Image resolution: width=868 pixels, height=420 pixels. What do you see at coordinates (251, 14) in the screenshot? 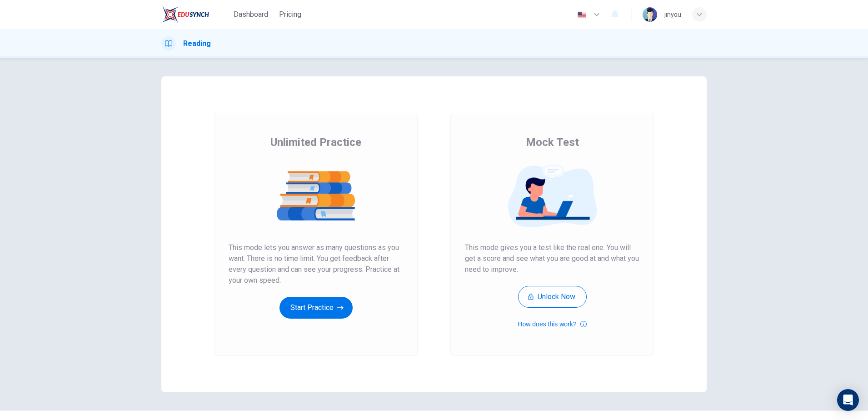
I see `a: Dashboard` at bounding box center [251, 14].